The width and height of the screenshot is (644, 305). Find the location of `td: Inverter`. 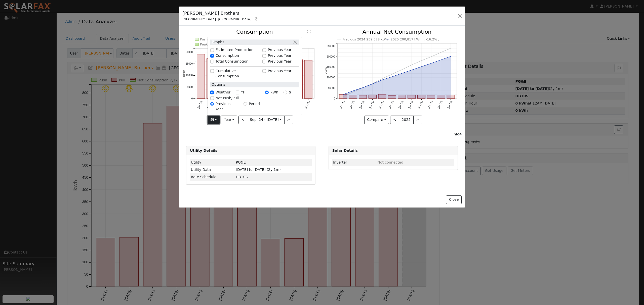

td: Inverter is located at coordinates (355, 162).